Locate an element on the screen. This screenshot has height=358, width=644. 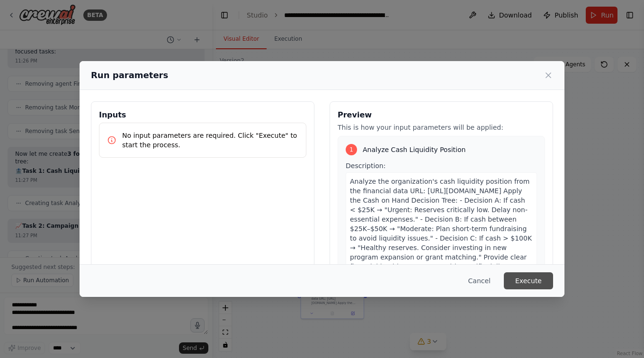
p: This is how your input parameters will be applied: is located at coordinates (442, 128).